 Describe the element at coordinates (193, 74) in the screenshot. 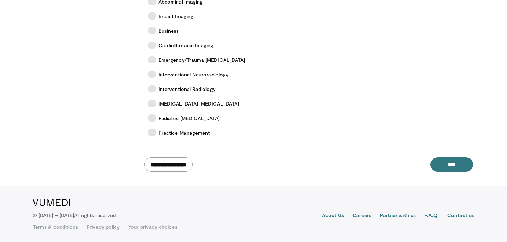

I see `span: Interventional Neuroradiology` at that location.